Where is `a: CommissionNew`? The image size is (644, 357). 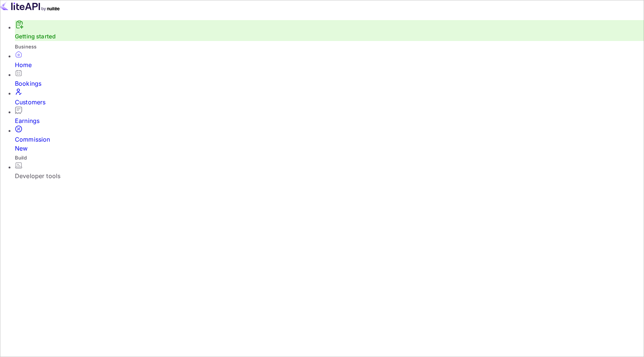
a: CommissionNew is located at coordinates (330, 139).